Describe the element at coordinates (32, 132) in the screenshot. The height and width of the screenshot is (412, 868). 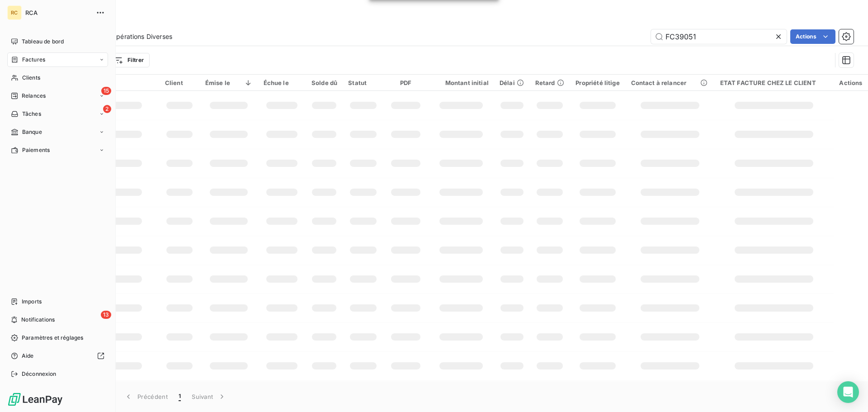
I see `span: Banque` at that location.